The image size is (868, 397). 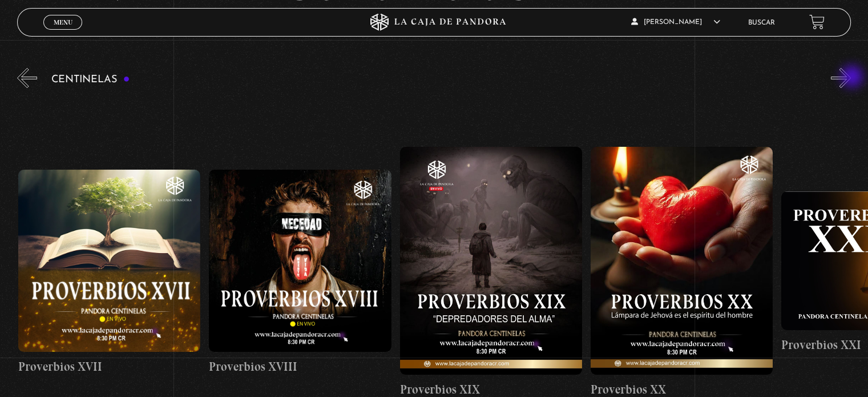 What do you see at coordinates (62, 22) in the screenshot?
I see `span: Menu` at bounding box center [62, 22].